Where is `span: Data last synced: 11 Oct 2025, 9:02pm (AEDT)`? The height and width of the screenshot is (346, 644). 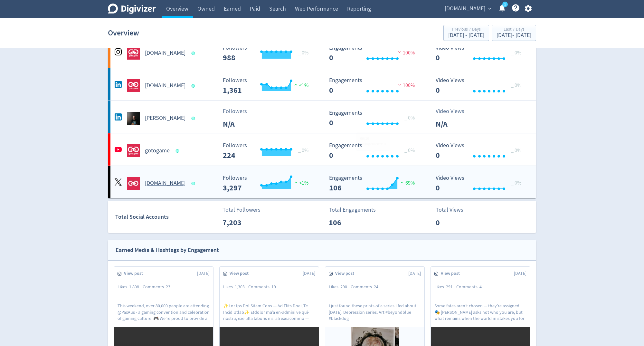
span: Data last synced: 11 Oct 2025, 9:02pm (AEDT) is located at coordinates (194, 86).